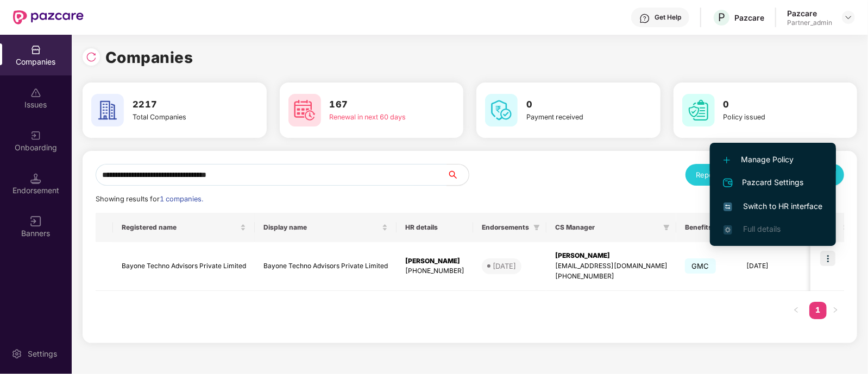 This screenshot has height=374, width=868. I want to click on h3: 167, so click(376, 104).